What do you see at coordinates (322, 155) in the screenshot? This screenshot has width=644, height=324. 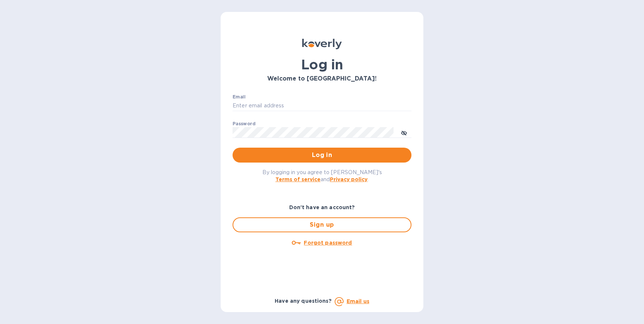 I see `button: Log in` at bounding box center [322, 155].